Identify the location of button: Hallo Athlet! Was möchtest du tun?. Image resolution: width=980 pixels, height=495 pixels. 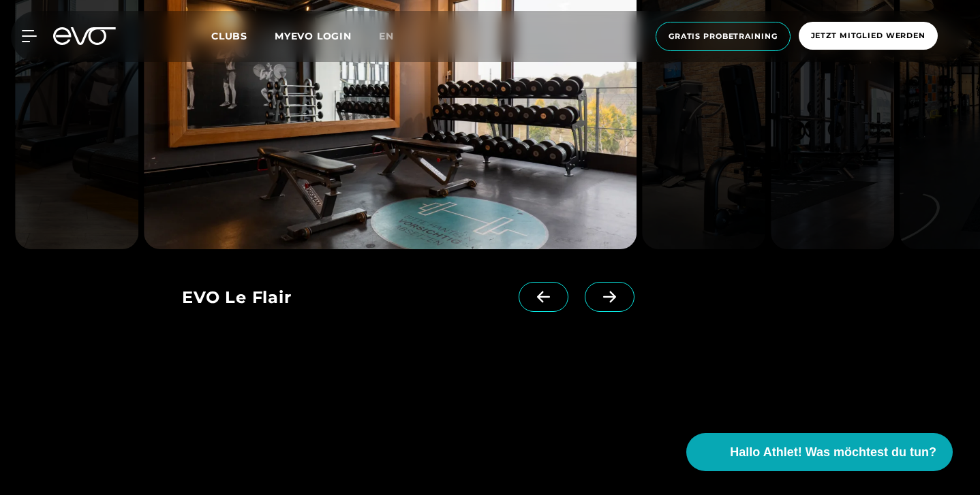
(819, 452).